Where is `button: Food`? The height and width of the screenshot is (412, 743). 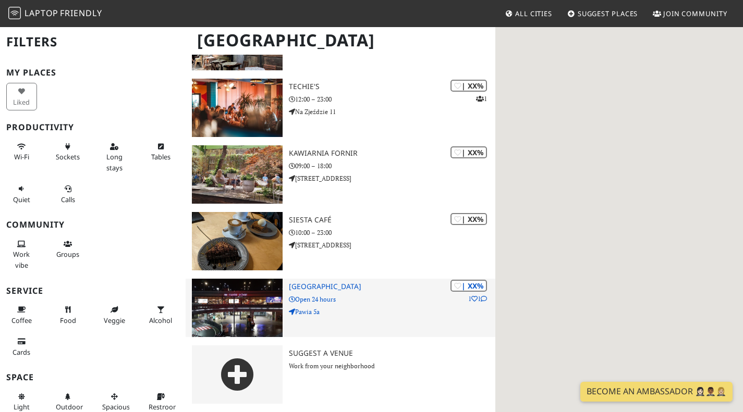 button: Food is located at coordinates (68, 315).